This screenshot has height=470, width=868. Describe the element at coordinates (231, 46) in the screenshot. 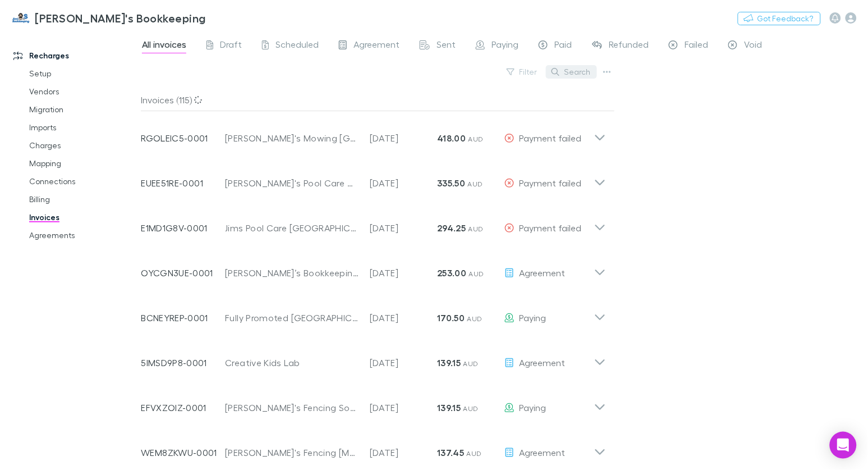

I see `span: Draft` at that location.